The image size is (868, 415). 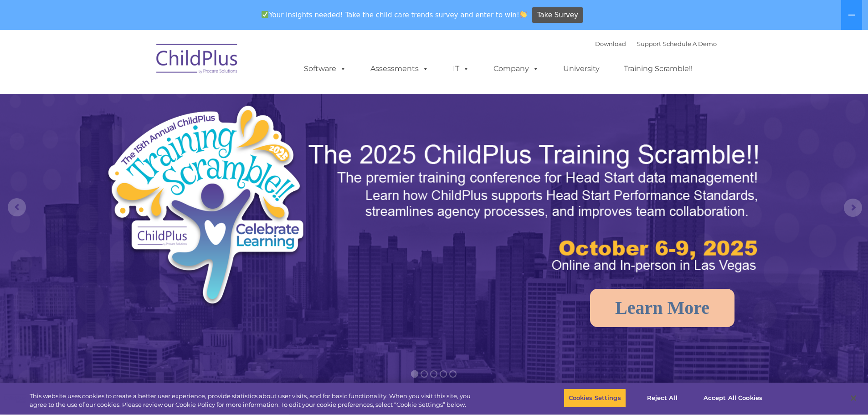 I want to click on a: IT, so click(x=461, y=69).